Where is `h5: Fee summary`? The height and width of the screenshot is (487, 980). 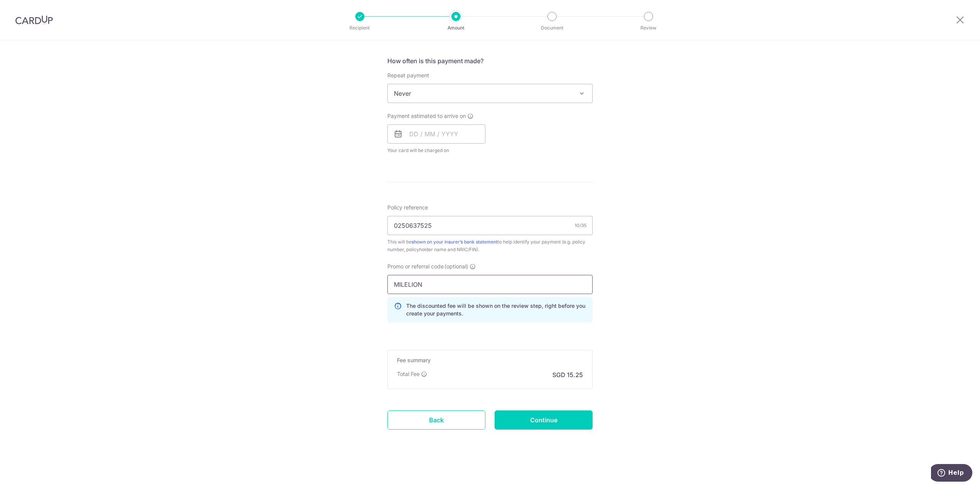
h5: Fee summary is located at coordinates (490, 360).